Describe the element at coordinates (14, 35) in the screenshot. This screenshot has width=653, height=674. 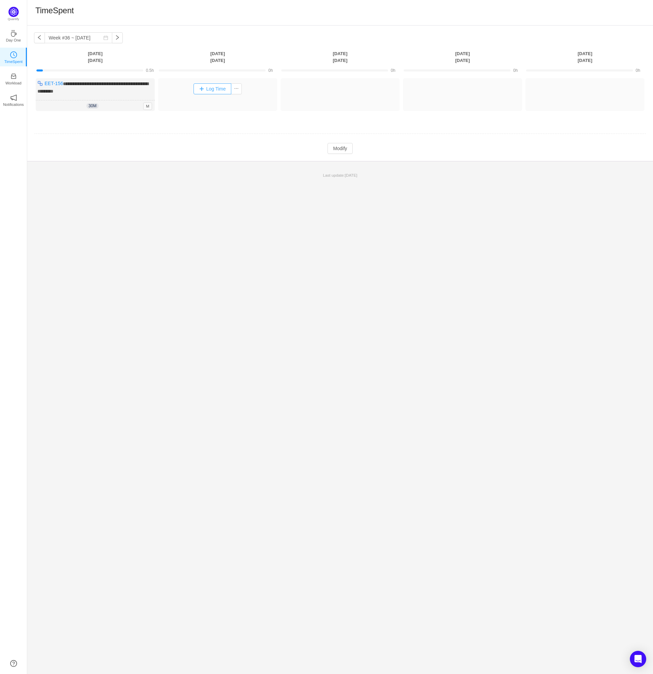
I see `a: icon: coffeeDay One` at that location.